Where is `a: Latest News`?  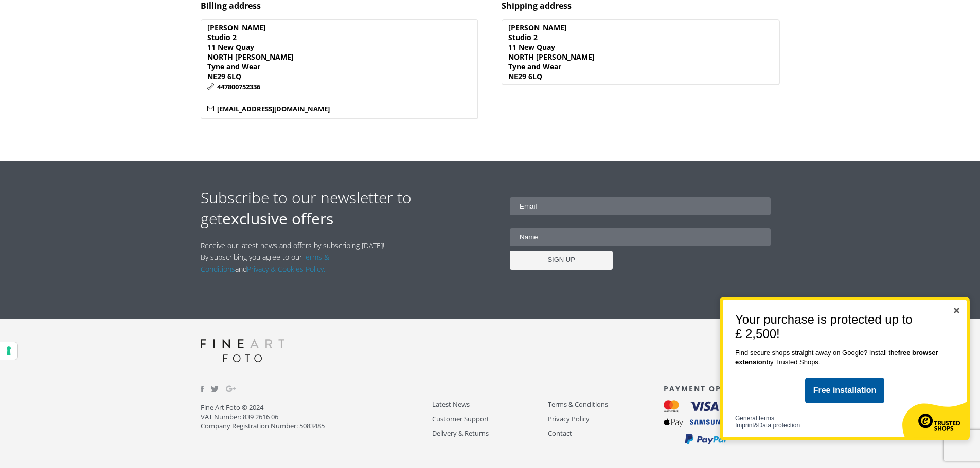 a: Latest News is located at coordinates (490, 404).